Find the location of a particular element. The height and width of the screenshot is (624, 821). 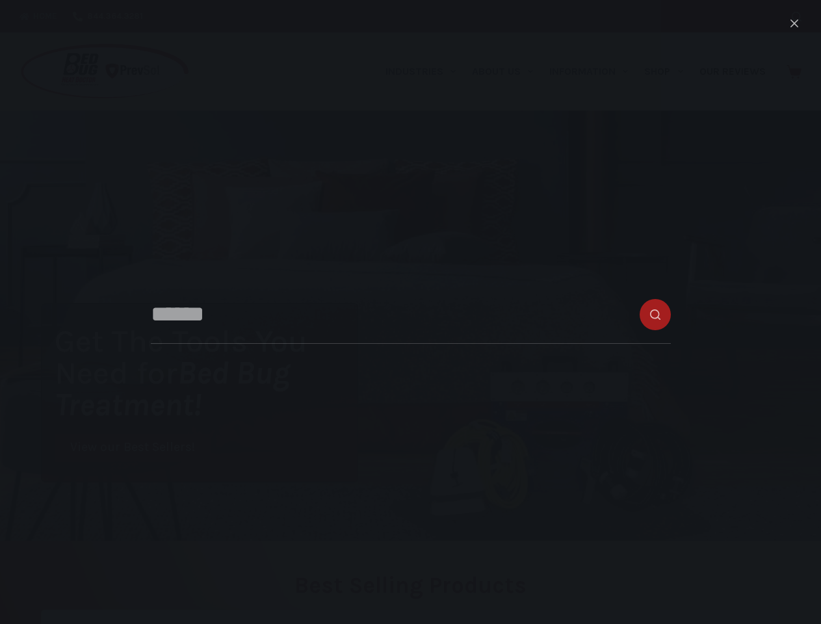

button: Open LiveChat chat widget is located at coordinates (30, 25).